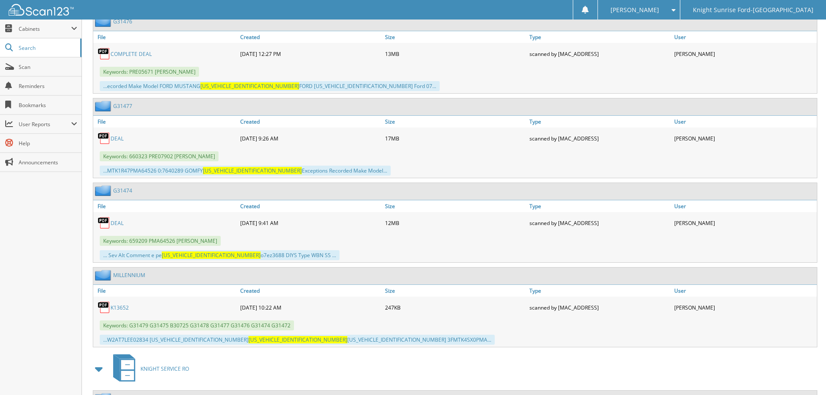 This screenshot has height=395, width=826. What do you see at coordinates (41, 10) in the screenshot?
I see `img: scan123-logo-white.svg` at bounding box center [41, 10].